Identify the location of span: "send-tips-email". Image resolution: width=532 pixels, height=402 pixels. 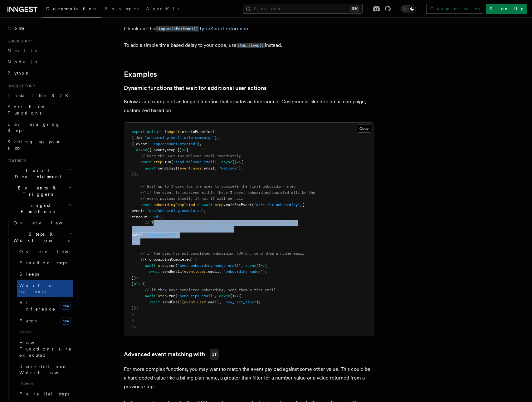
(196, 296).